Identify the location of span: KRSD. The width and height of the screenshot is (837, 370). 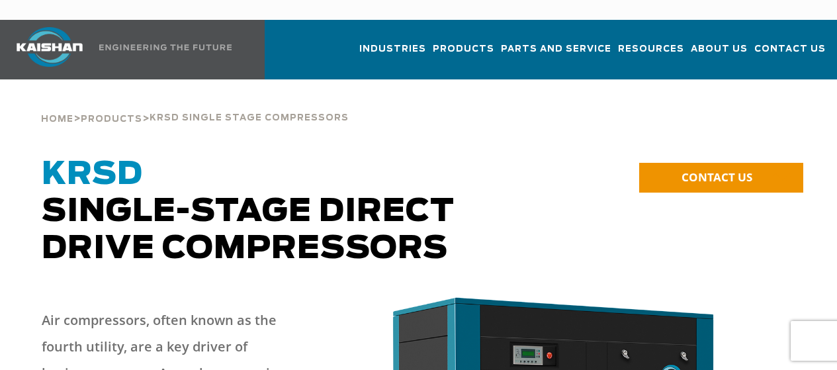
(92, 175).